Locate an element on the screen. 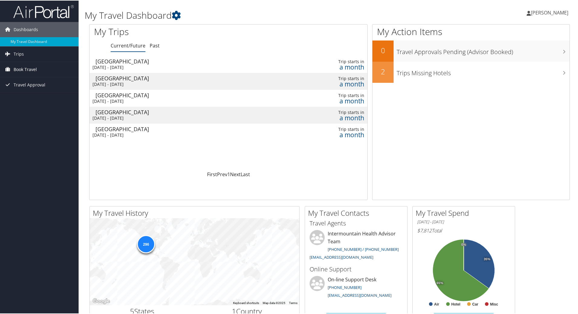  a: Terms (opens in new tab) is located at coordinates (293, 302).